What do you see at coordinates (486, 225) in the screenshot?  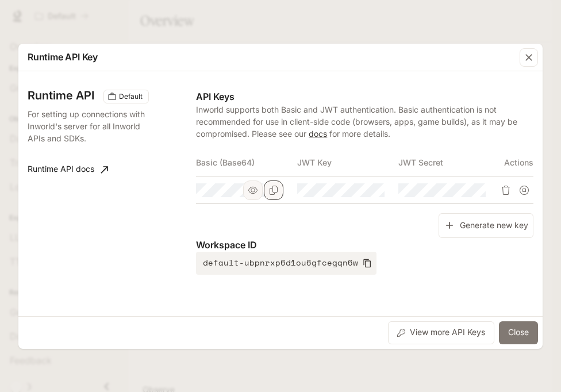 I see `button: Generate new key` at bounding box center [486, 225].